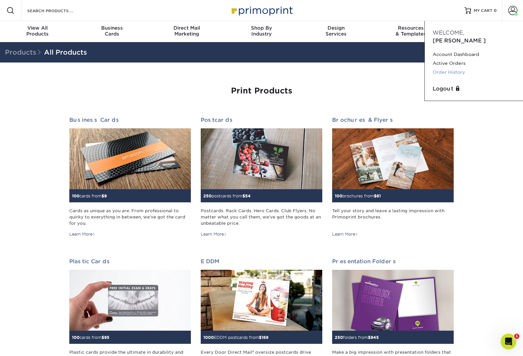 The width and height of the screenshot is (523, 356). I want to click on h2: Postcards, so click(262, 120).